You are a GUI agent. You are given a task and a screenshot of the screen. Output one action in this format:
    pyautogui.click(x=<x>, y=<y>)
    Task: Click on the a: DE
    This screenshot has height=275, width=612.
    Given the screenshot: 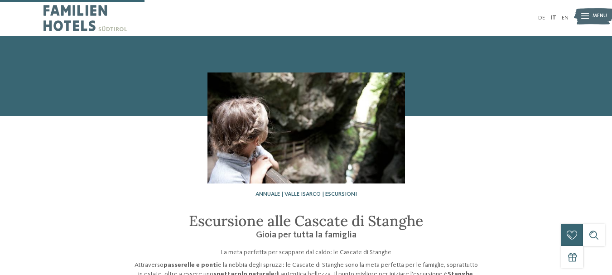 What is the action you would take?
    pyautogui.click(x=542, y=18)
    